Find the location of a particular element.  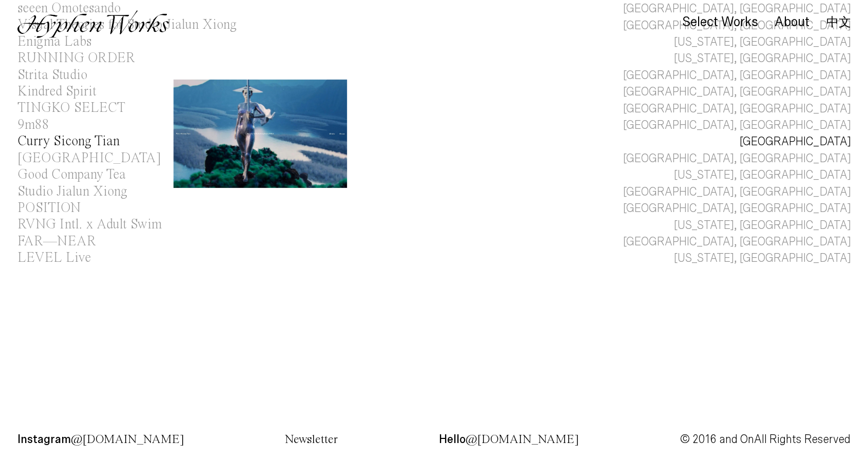

img: Hyphen Works is located at coordinates (93, 24).